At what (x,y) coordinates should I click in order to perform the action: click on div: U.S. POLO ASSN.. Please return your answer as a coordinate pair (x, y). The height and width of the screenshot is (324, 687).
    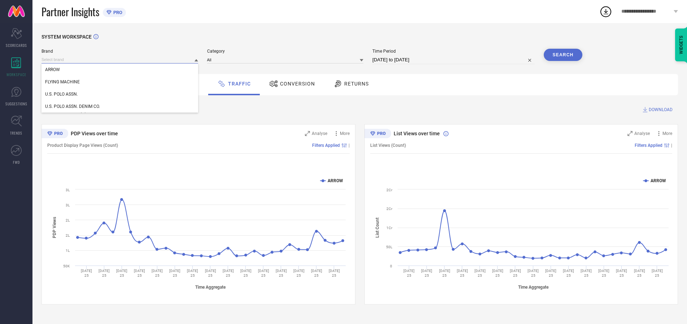
    Looking at the image, I should click on (120, 94).